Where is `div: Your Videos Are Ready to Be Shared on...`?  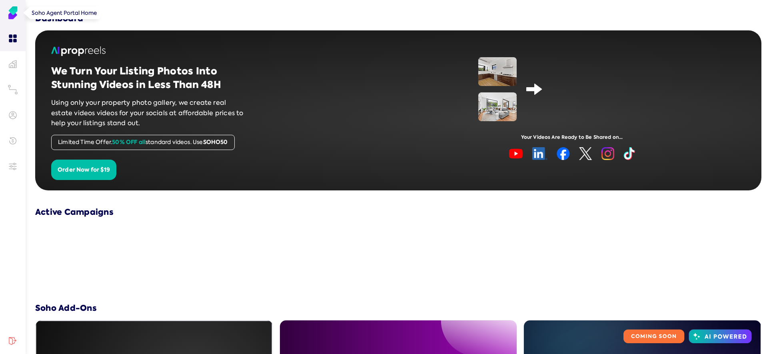
div: Your Videos Are Ready to Be Shared on... is located at coordinates (572, 137).